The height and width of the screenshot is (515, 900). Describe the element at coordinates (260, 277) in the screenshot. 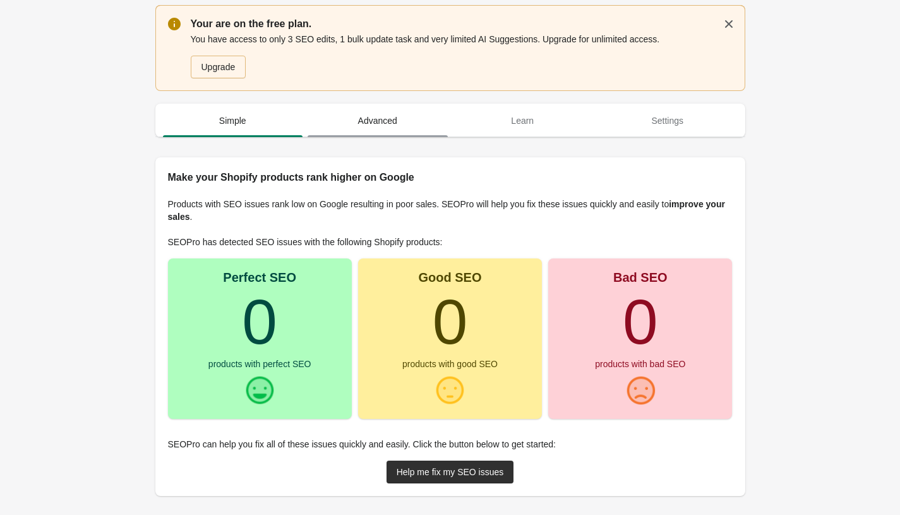

I see `div: Perfect SEO` at that location.